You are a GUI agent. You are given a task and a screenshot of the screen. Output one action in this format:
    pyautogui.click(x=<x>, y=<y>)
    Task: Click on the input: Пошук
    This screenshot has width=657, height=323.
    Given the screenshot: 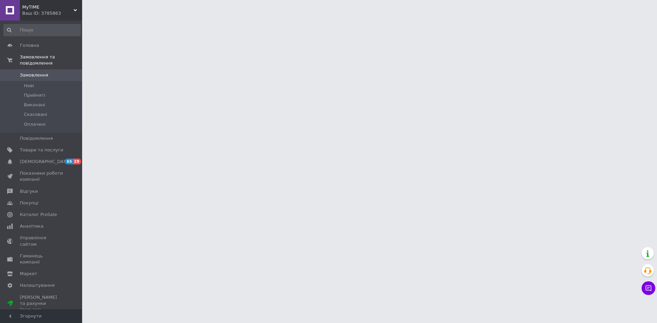 What is the action you would take?
    pyautogui.click(x=42, y=30)
    